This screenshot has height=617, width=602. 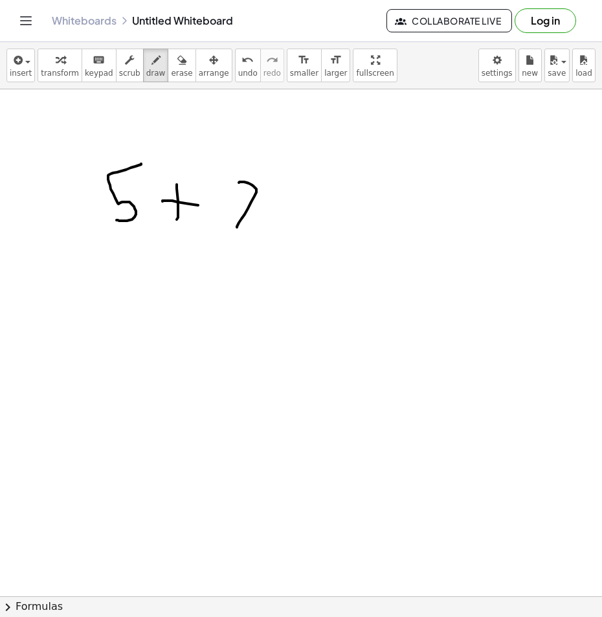 I want to click on button: undoundo, so click(x=248, y=65).